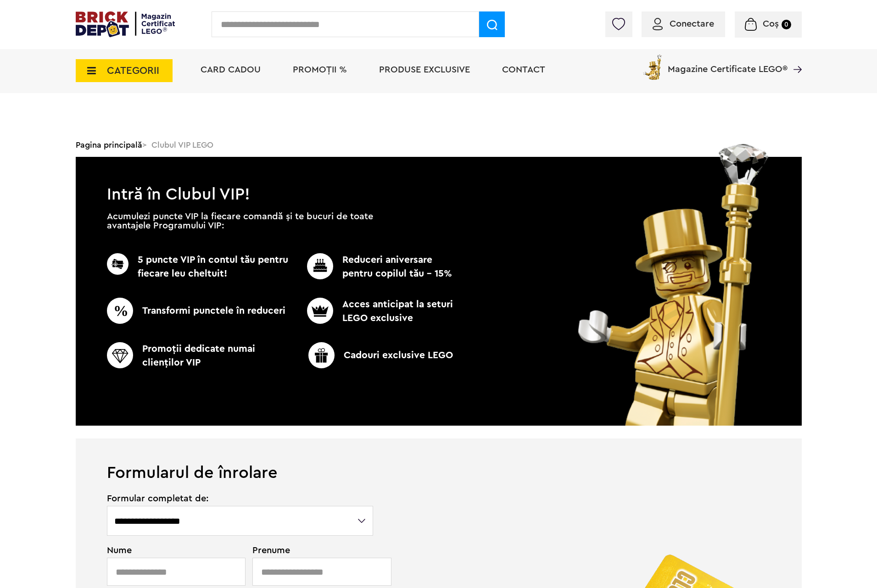 This screenshot has width=877, height=588. What do you see at coordinates (673, 285) in the screenshot?
I see `img: vip_page_image` at bounding box center [673, 285].